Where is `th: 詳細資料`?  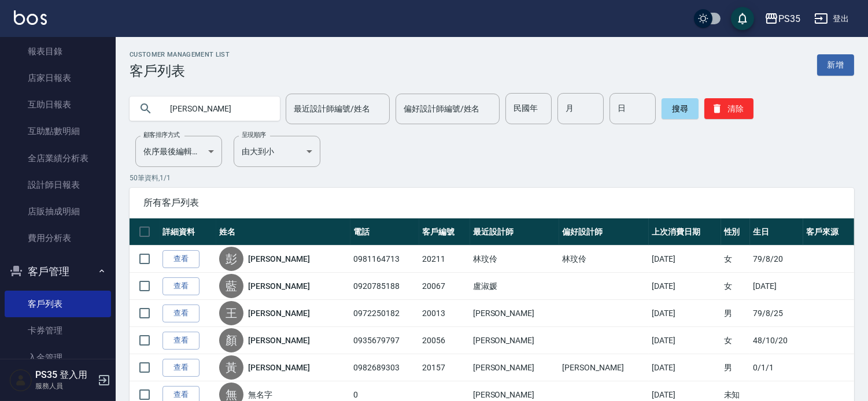
th: 詳細資料 is located at coordinates (188, 232).